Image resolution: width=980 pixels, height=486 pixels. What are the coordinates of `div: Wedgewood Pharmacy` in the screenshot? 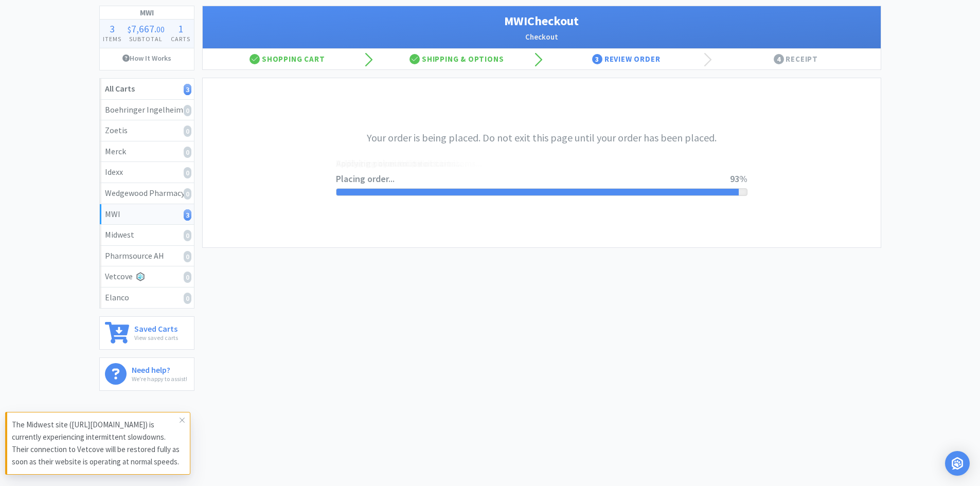 It's located at (146, 193).